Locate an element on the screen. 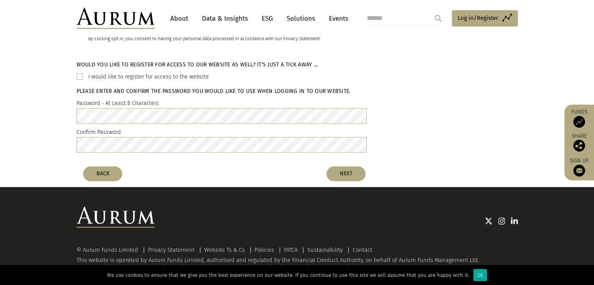  h5: Please enter and confirm the password you would like to use when logging in to our website. is located at coordinates (214, 91).